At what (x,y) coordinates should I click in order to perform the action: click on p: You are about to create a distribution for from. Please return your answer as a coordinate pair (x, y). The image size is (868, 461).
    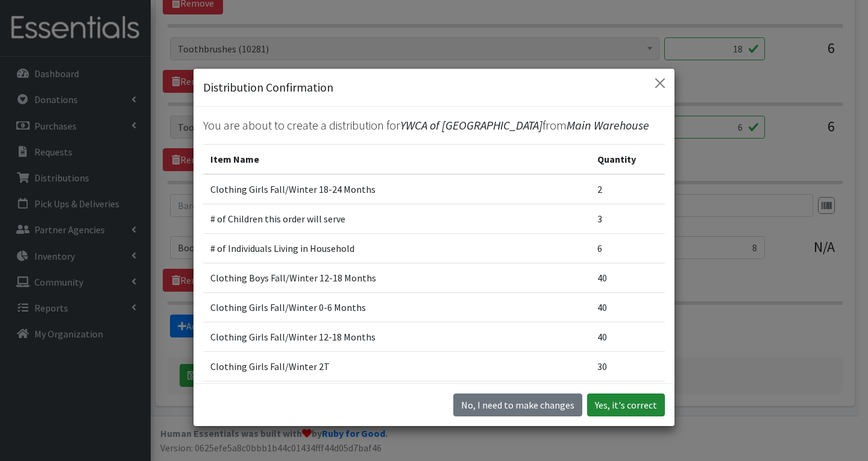
    Looking at the image, I should click on (434, 126).